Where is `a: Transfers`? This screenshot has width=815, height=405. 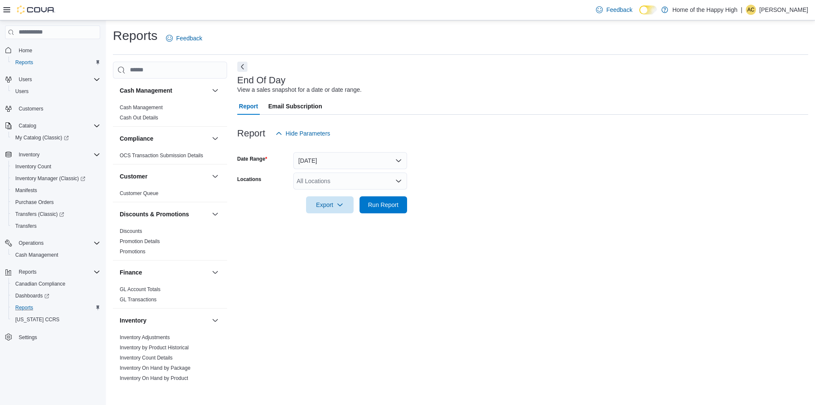 a: Transfers is located at coordinates (26, 226).